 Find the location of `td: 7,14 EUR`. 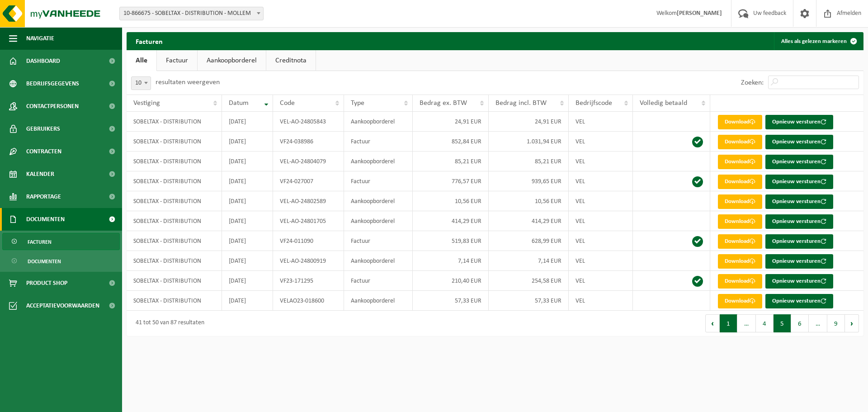

td: 7,14 EUR is located at coordinates (451, 261).